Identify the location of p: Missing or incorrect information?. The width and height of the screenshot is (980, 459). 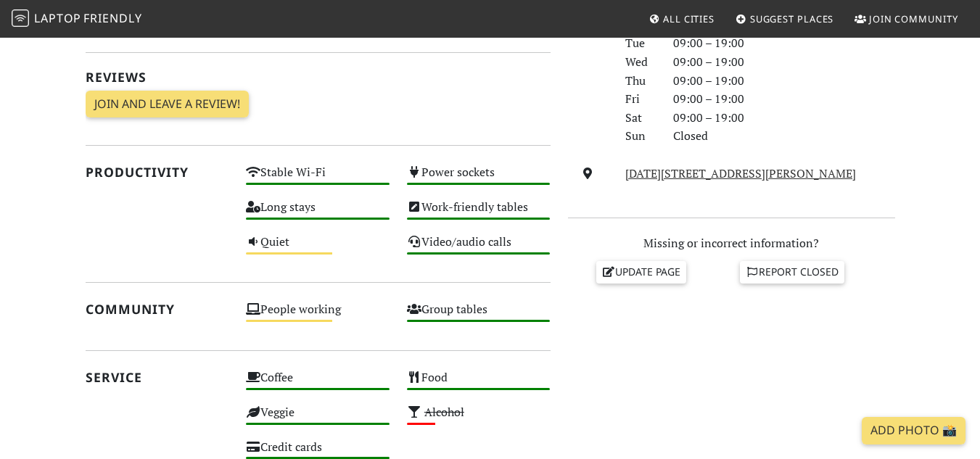
(731, 244).